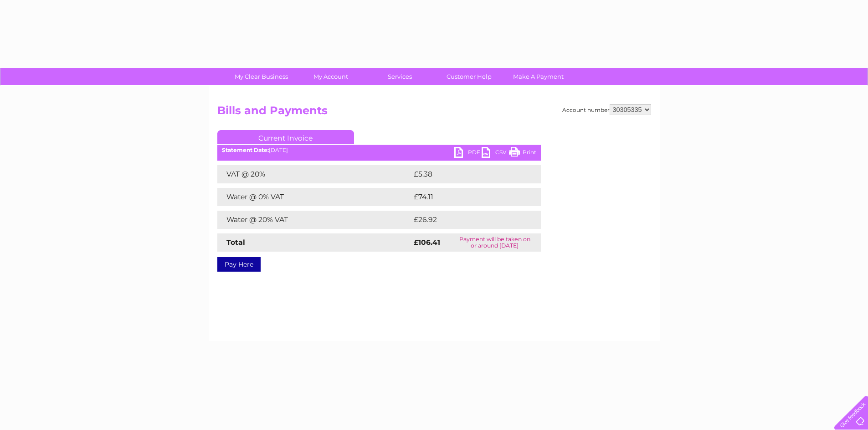 The width and height of the screenshot is (868, 430). What do you see at coordinates (245, 150) in the screenshot?
I see `b: Statement Date:` at bounding box center [245, 150].